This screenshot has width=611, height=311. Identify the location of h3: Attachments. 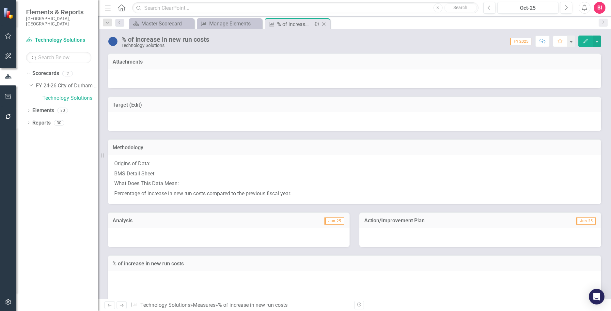
(354, 62).